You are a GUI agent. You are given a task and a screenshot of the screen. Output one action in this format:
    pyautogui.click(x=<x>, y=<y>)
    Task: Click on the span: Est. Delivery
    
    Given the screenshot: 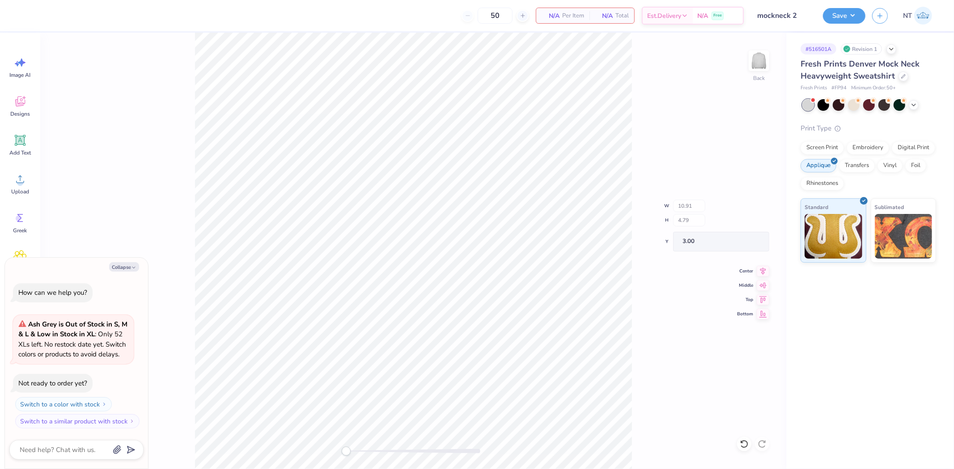 What is the action you would take?
    pyautogui.click(x=664, y=16)
    